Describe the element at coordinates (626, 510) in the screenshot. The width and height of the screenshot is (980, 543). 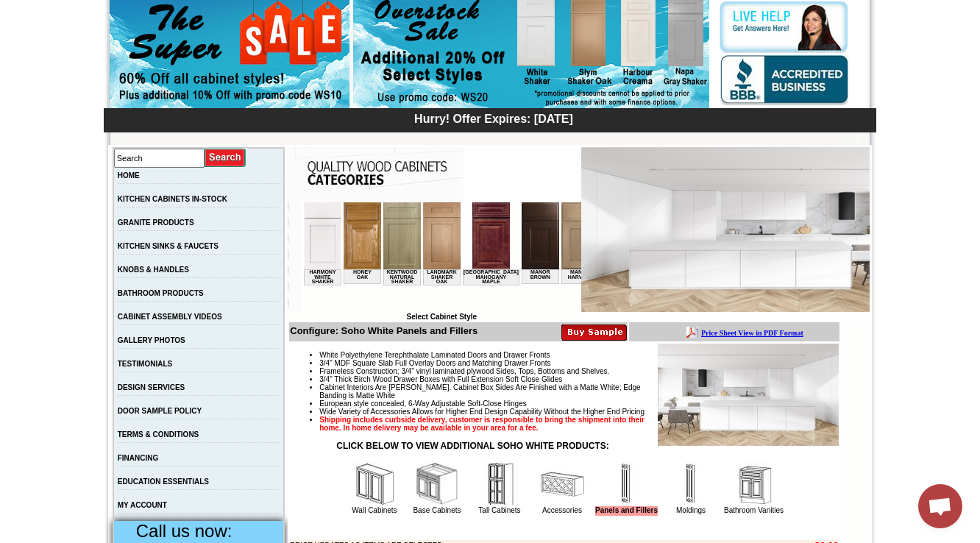
I see `a: Panels and Fillers` at that location.